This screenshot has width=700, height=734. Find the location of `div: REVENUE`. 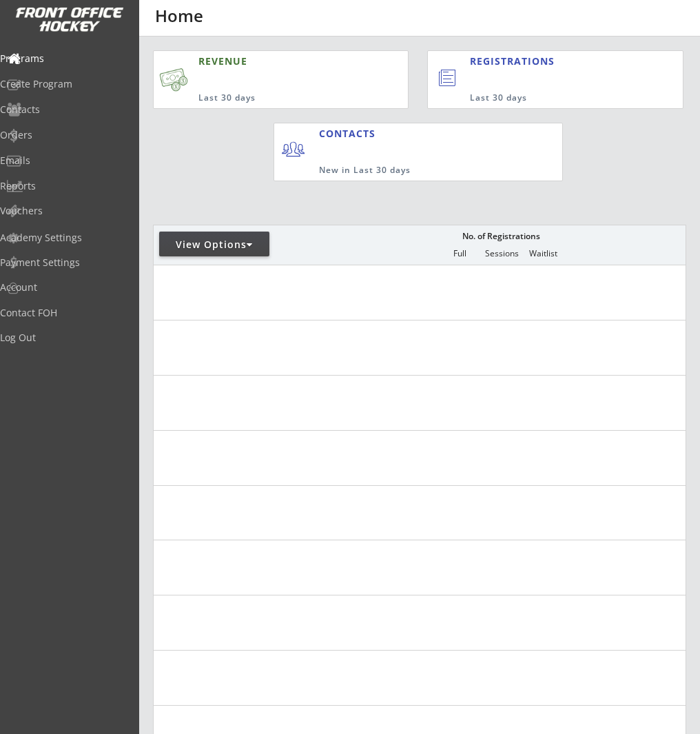

div: REVENUE is located at coordinates (271, 62).